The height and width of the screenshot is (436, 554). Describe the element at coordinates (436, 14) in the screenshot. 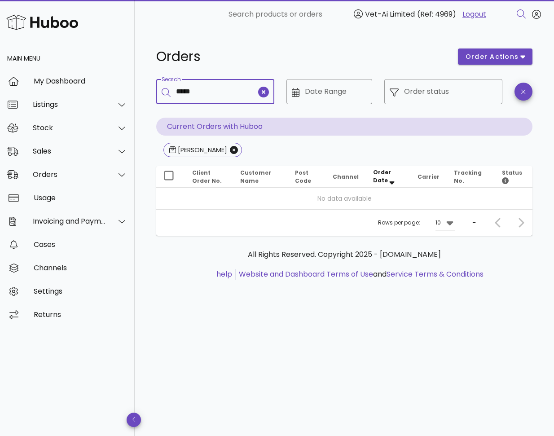

I see `span: (Ref: 4969)` at that location.